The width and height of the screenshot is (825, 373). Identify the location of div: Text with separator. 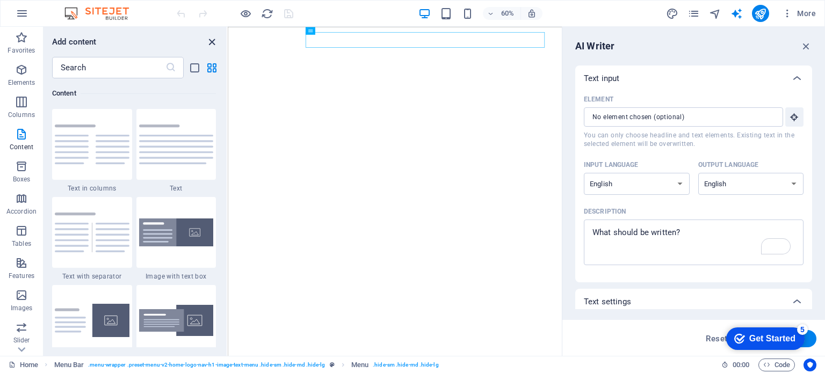
(92, 239).